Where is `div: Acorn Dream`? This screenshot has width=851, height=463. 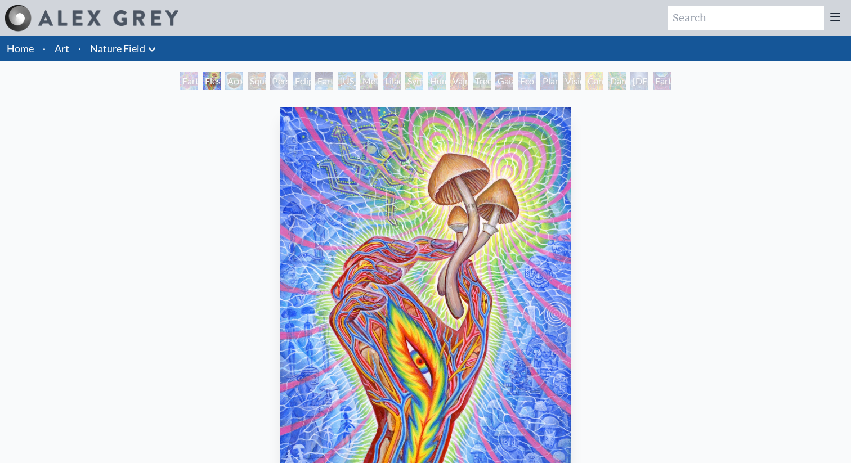 div: Acorn Dream is located at coordinates (234, 81).